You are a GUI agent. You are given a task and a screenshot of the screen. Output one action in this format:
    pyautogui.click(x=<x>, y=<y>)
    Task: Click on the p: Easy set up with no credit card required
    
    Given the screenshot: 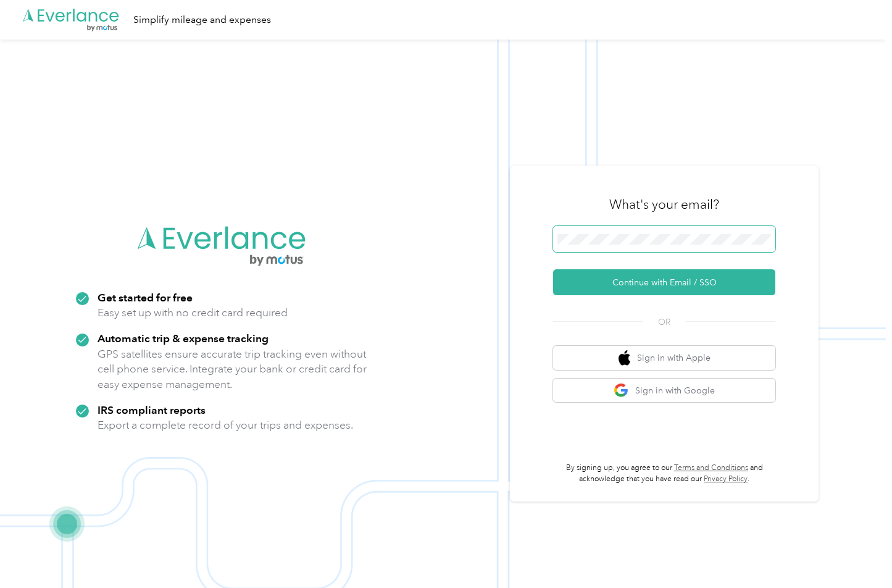 What is the action you would take?
    pyautogui.click(x=193, y=312)
    